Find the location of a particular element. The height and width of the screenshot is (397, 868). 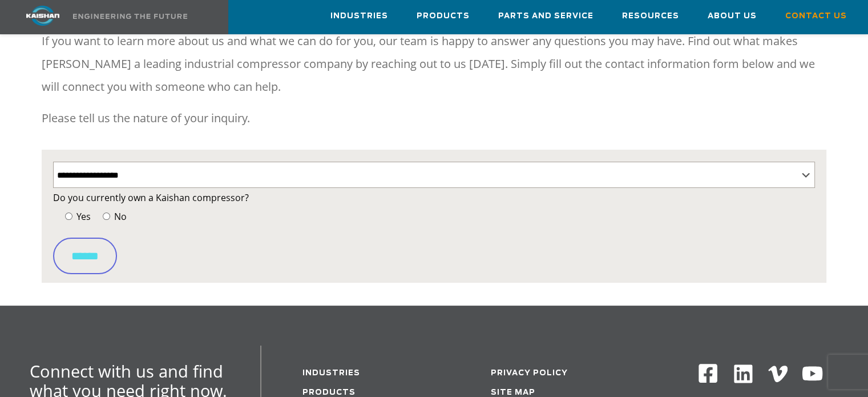

span: Products is located at coordinates (443, 16).